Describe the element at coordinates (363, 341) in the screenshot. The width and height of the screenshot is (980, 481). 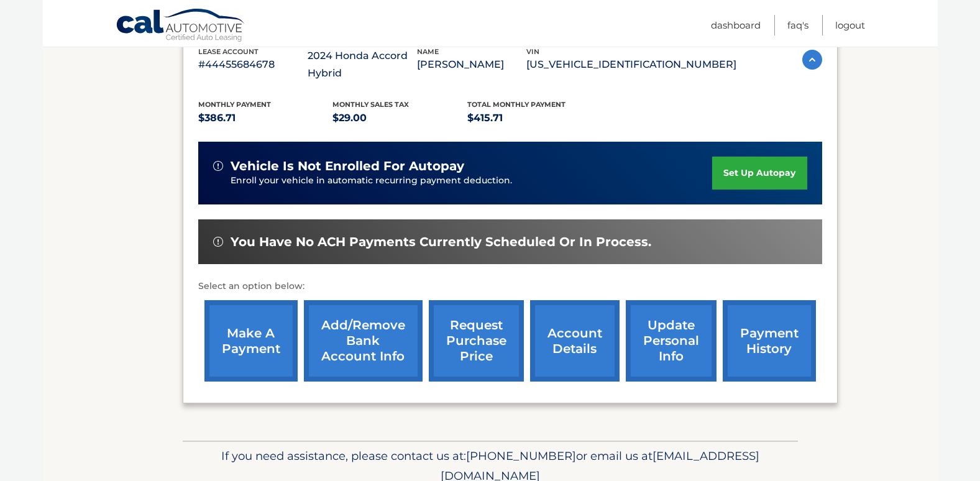
I see `a: Add/Remove bank account info` at that location.